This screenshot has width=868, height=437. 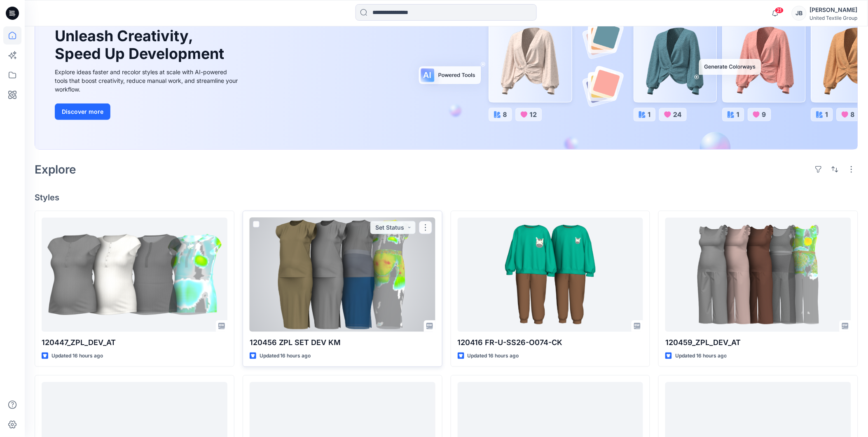 What do you see at coordinates (550, 343) in the screenshot?
I see `p: 120416 FR-U-SS26-O074-CK` at bounding box center [550, 343].